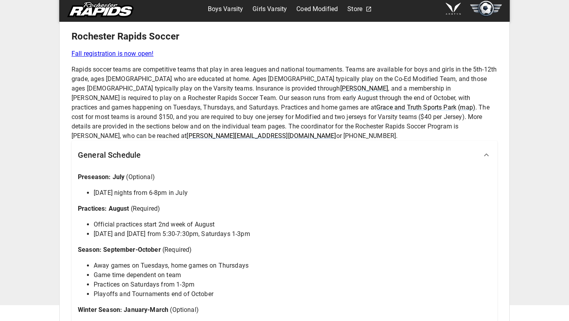 The image size is (569, 321). What do you see at coordinates (486, 9) in the screenshot?
I see `img: soccer.svg` at bounding box center [486, 9].